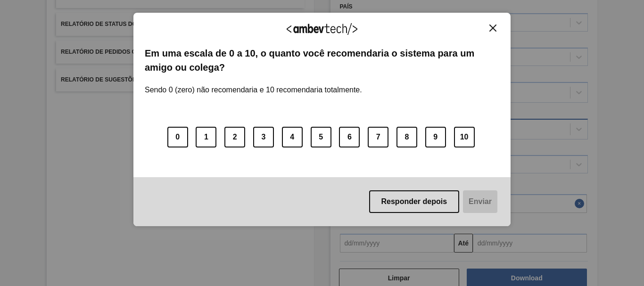  I want to click on button: 3, so click(264, 137).